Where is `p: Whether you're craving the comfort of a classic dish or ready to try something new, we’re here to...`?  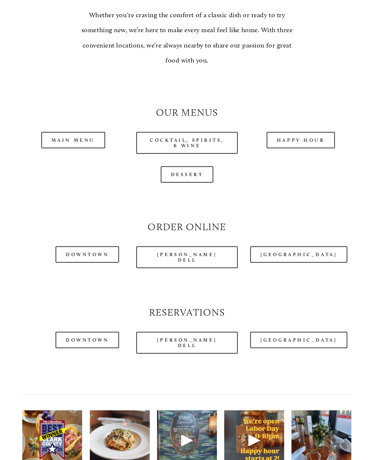 p: Whether you're craving the comfort of a classic dish or ready to try something new, we’re here to... is located at coordinates (187, 38).